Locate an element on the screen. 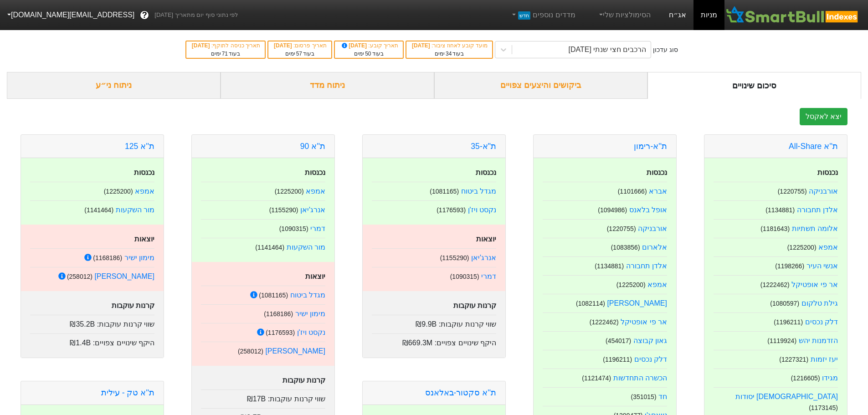 The width and height of the screenshot is (868, 415). div: סיכום שינויים is located at coordinates (754, 85).